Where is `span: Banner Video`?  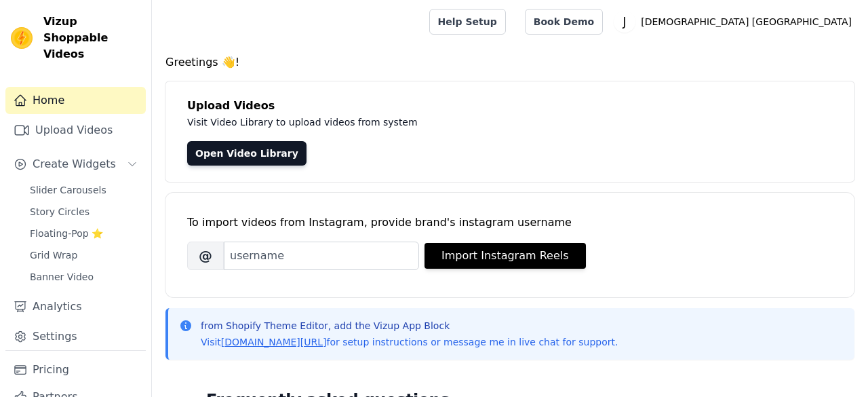 span: Banner Video is located at coordinates (62, 277).